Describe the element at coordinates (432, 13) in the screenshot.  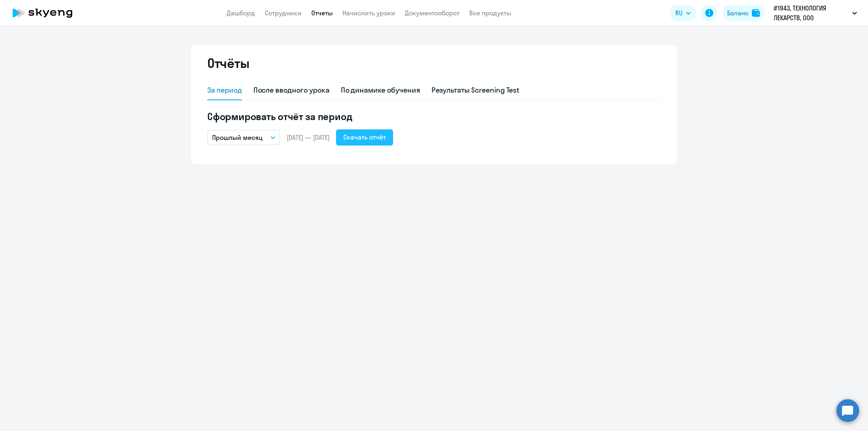
I see `a: Документооборот` at that location.